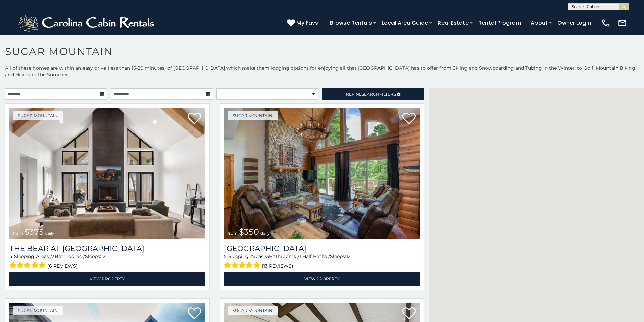 This screenshot has width=644, height=322. I want to click on a: About, so click(539, 23).